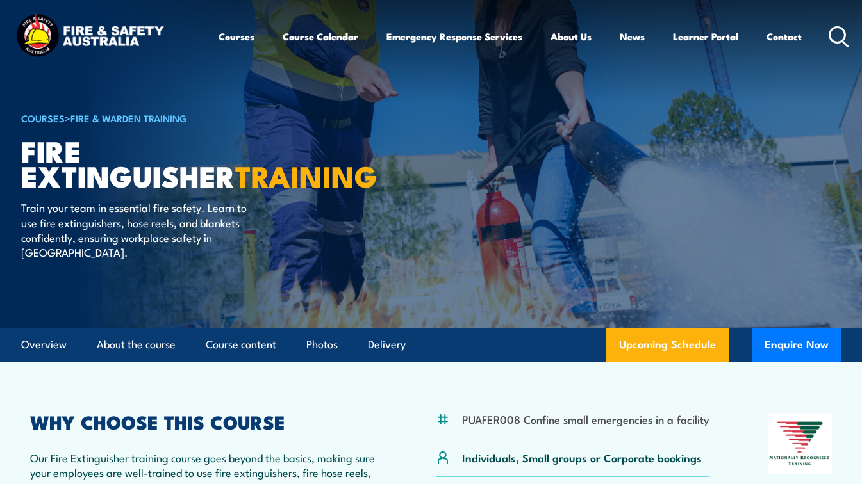 The image size is (862, 484). What do you see at coordinates (632, 37) in the screenshot?
I see `a: News` at bounding box center [632, 37].